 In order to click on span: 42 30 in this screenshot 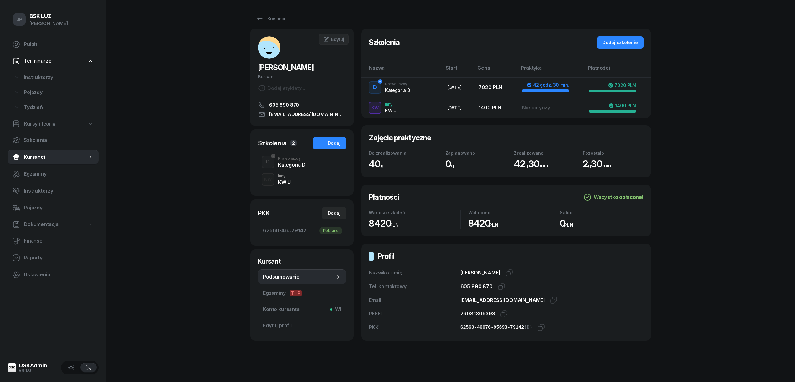, I will do `click(531, 164)`.